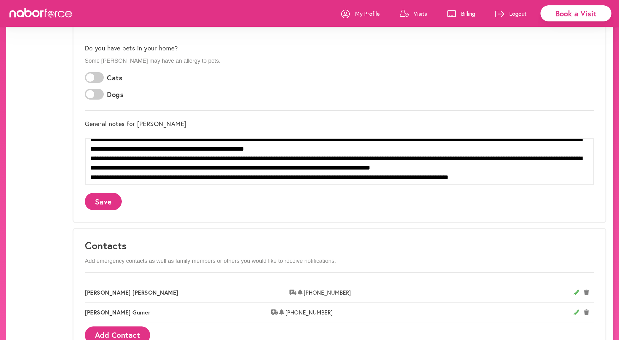 The image size is (619, 340). Describe the element at coordinates (413, 14) in the screenshot. I see `a: Visits` at that location.